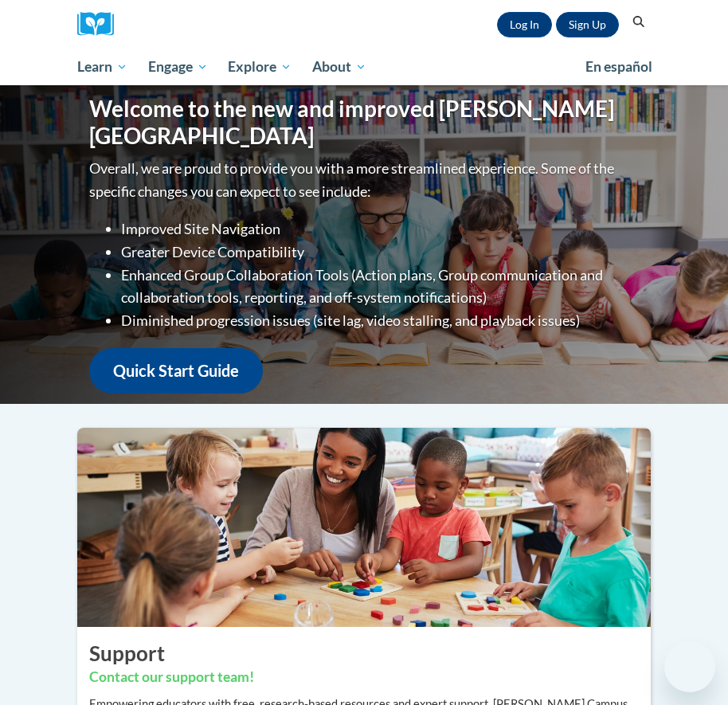  What do you see at coordinates (364, 653) in the screenshot?
I see `h2: Support` at bounding box center [364, 653].